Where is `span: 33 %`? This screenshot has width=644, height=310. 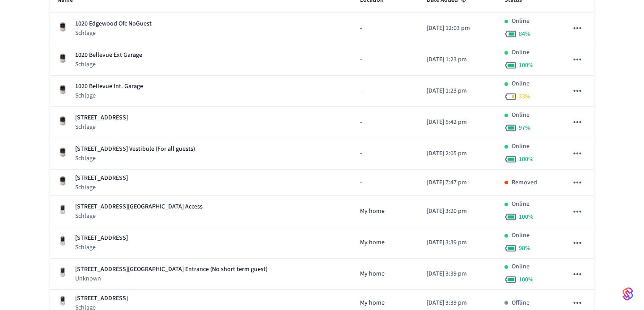 span: 33 % is located at coordinates (525, 97).